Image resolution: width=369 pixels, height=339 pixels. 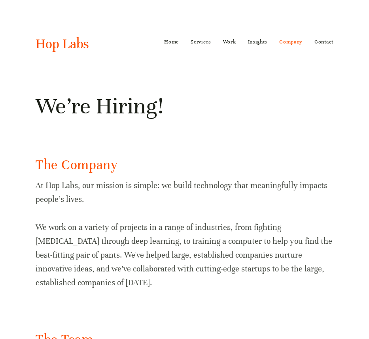 I want to click on a: Contact, so click(x=324, y=42).